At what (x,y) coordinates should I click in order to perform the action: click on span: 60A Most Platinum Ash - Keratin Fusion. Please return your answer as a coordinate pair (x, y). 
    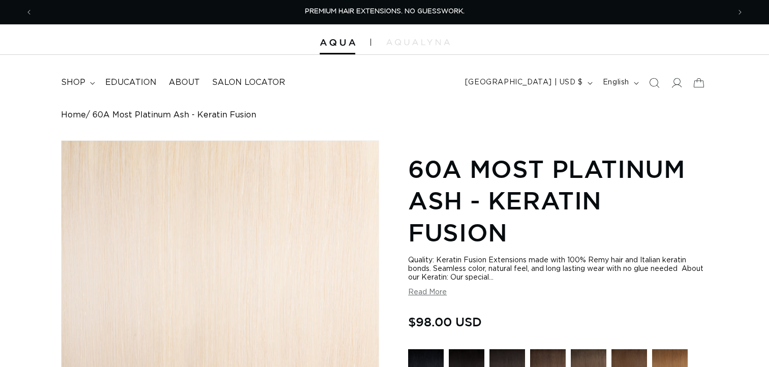
    Looking at the image, I should click on (174, 115).